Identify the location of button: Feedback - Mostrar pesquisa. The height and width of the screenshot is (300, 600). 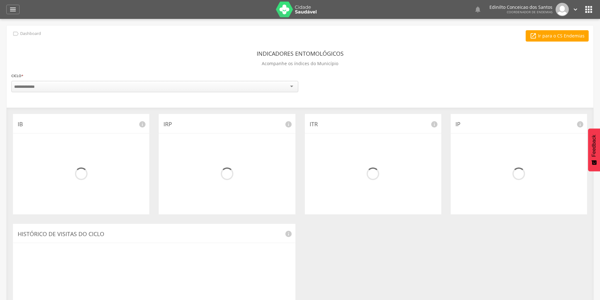
(594, 150).